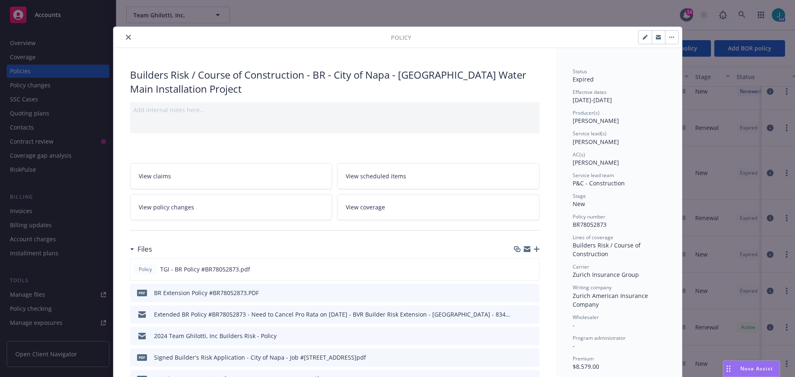 This screenshot has height=377, width=795. What do you see at coordinates (579, 204) in the screenshot?
I see `span: New` at bounding box center [579, 204].